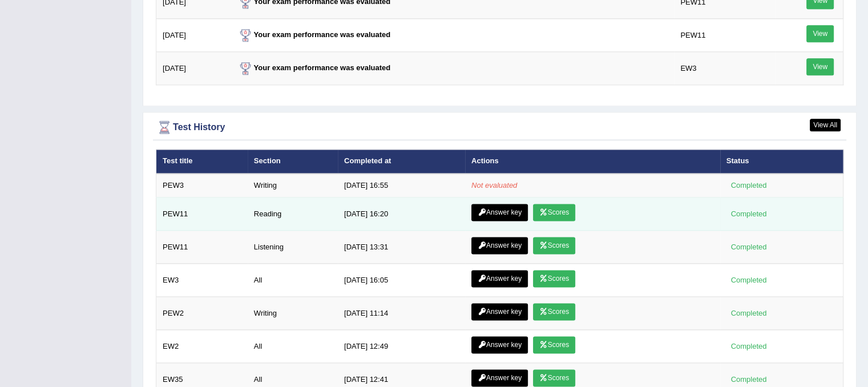 The image size is (868, 387). What do you see at coordinates (826, 125) in the screenshot?
I see `a: View All` at bounding box center [826, 125].